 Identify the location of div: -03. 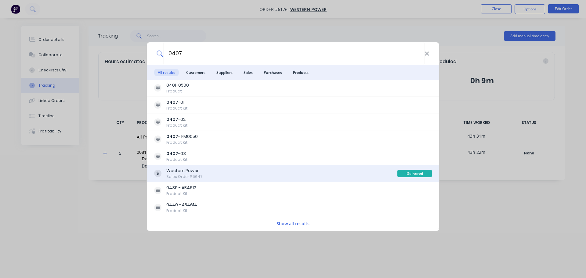
(177, 153).